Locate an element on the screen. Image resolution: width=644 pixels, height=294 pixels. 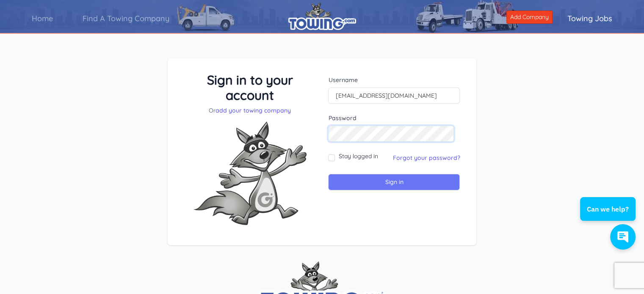
a: add your towing company is located at coordinates (253, 110).